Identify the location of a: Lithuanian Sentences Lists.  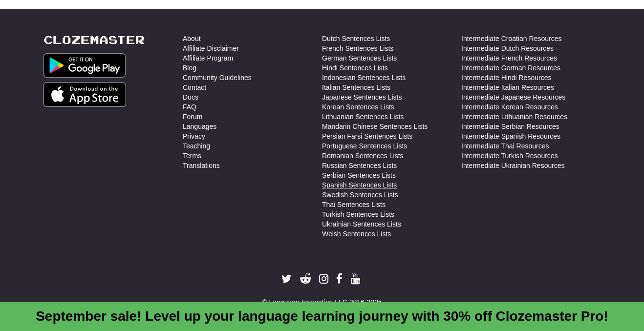
(363, 116).